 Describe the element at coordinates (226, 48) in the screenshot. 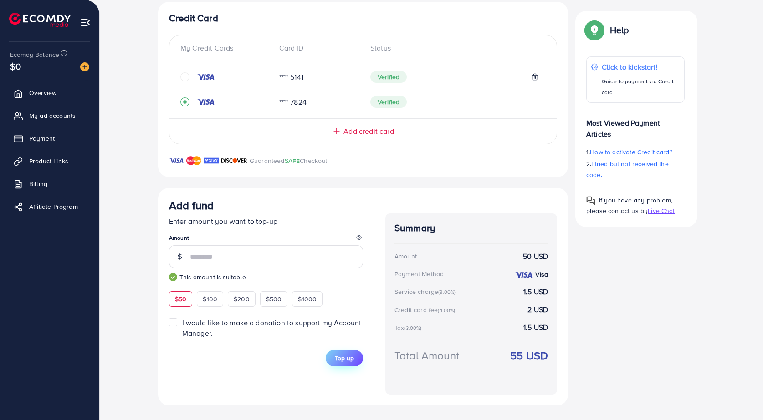

I see `div: My Credit Cards` at that location.